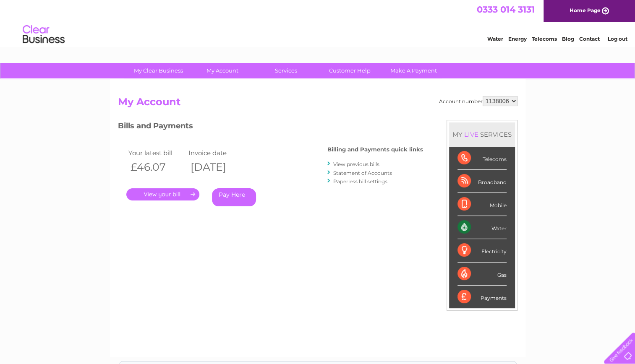 The height and width of the screenshot is (364, 635). I want to click on span: 0333 014 3131, so click(506, 9).